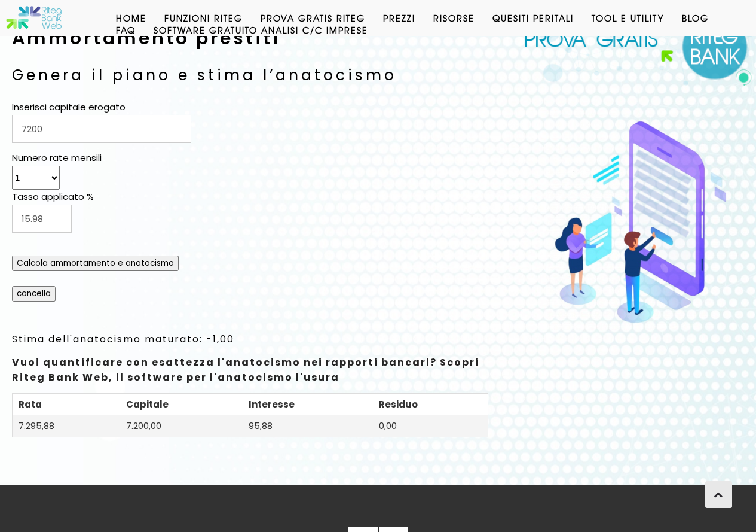 The height and width of the screenshot is (532, 756). Describe the element at coordinates (250, 339) in the screenshot. I see `h4: Stima dell'anatocismo maturato: -1,00` at that location.